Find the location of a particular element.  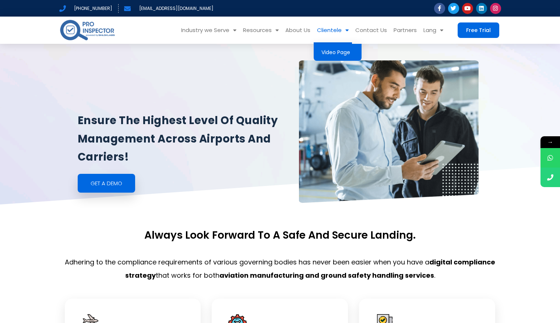

ul: Clientele is located at coordinates (338, 52).